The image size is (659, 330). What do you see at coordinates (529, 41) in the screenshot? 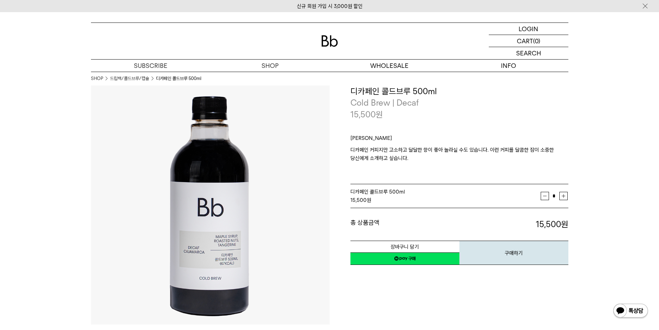
I see `a: CART (0)` at bounding box center [529, 41].